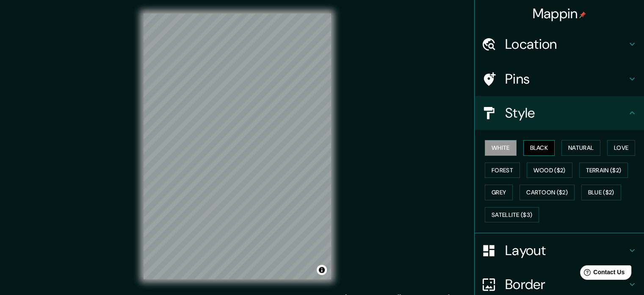 The width and height of the screenshot is (644, 295). Describe the element at coordinates (539, 148) in the screenshot. I see `button: Black` at that location.